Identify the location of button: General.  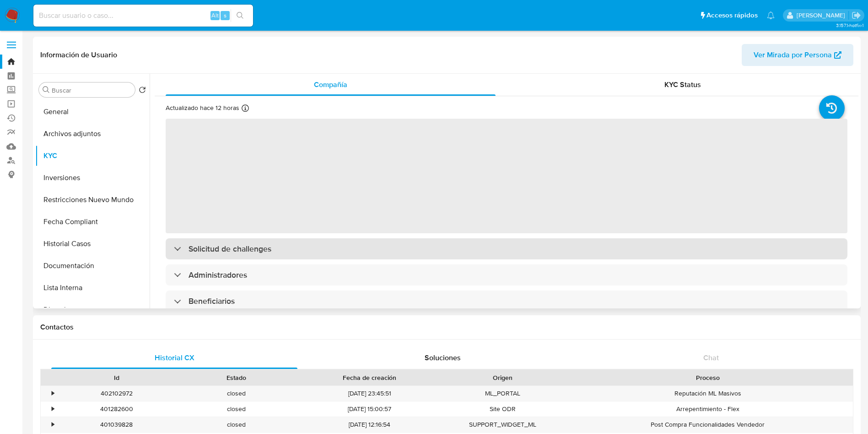
(92, 111).